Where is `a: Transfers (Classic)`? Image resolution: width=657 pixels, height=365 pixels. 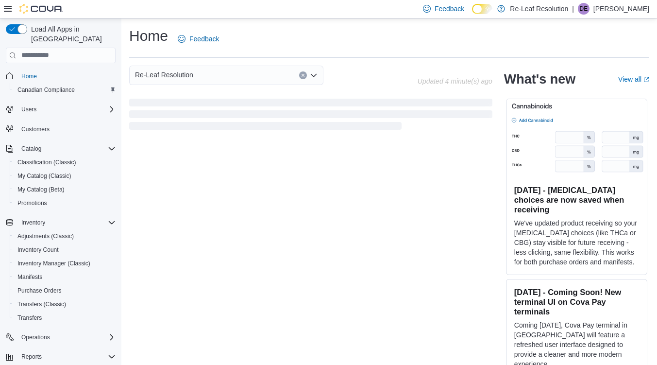 a: Transfers (Classic) is located at coordinates (42, 304).